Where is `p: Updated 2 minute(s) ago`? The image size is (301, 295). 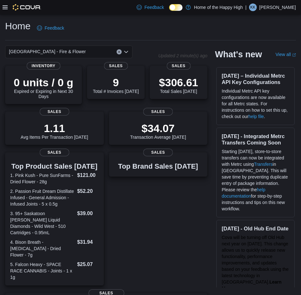 p: Updated 2 minute(s) ago is located at coordinates (183, 56).